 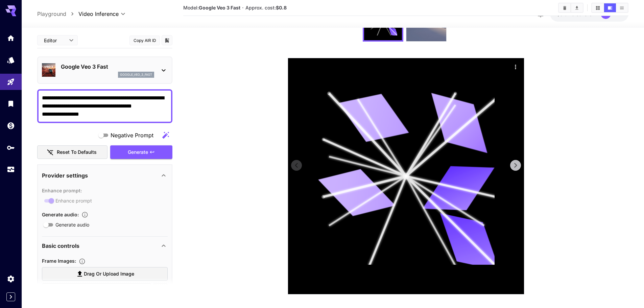 What do you see at coordinates (11, 125) in the screenshot?
I see `div: Wallet` at bounding box center [11, 125].